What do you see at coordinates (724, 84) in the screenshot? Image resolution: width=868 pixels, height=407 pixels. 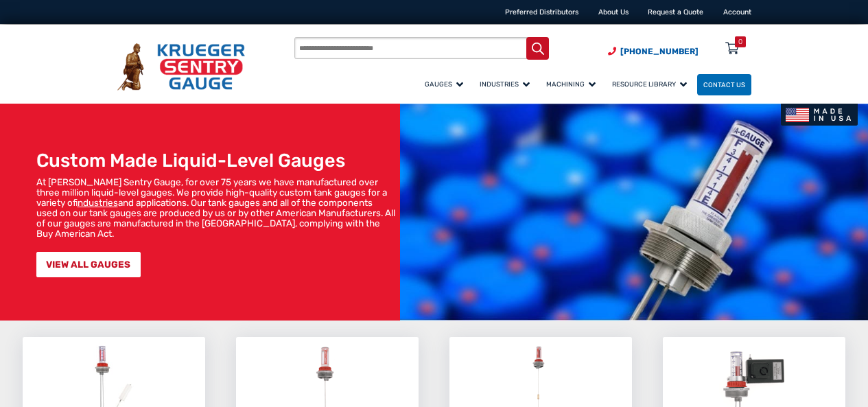 I see `a: Contact Us` at bounding box center [724, 84].